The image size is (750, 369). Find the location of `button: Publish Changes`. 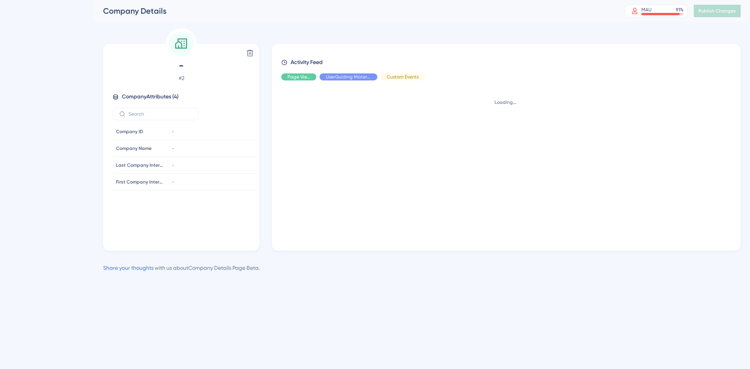

button: Publish Changes is located at coordinates (717, 11).